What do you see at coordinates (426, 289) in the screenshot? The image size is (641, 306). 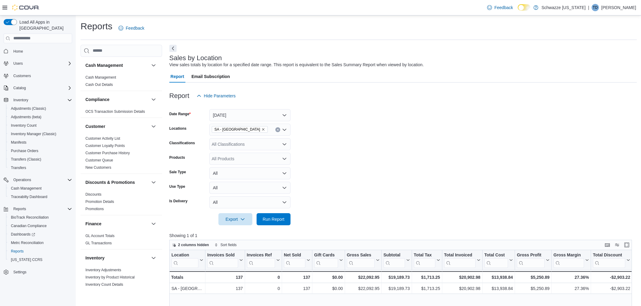 I see `div: $1,713.25` at bounding box center [426, 289].